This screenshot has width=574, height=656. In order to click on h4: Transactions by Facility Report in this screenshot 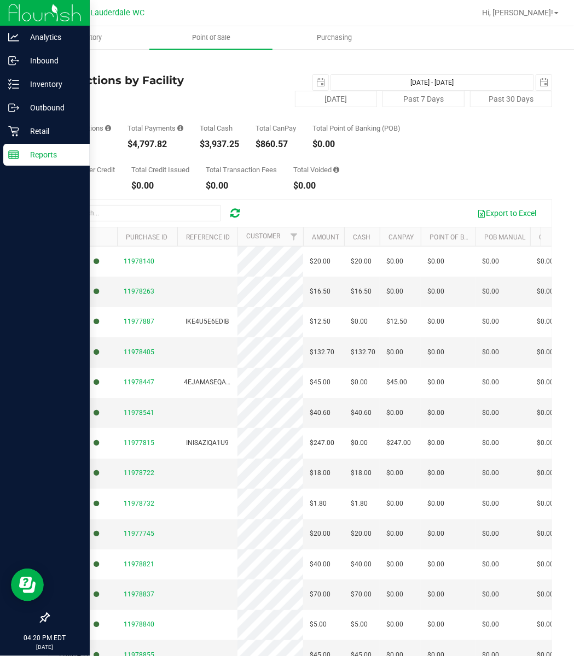, I will do `click(132, 86)`.